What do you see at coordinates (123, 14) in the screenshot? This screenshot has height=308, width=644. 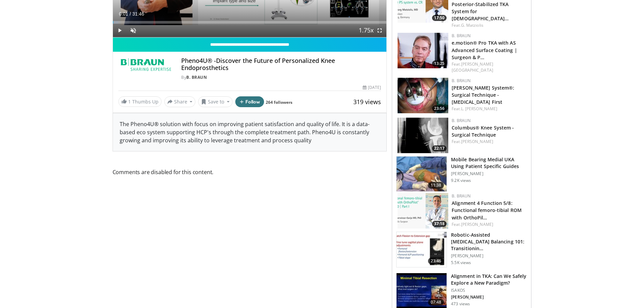 I see `span: 0:01` at bounding box center [123, 14].